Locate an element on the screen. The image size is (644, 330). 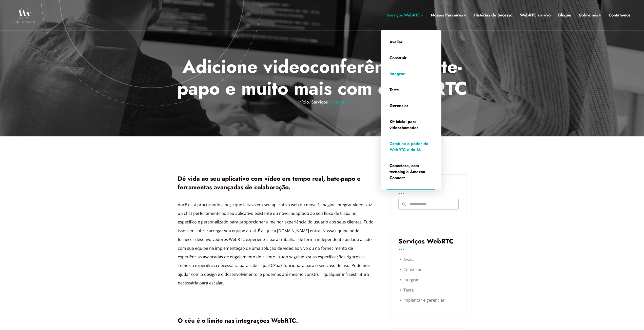
font: Histórias de Sucesso is located at coordinates (493, 15).